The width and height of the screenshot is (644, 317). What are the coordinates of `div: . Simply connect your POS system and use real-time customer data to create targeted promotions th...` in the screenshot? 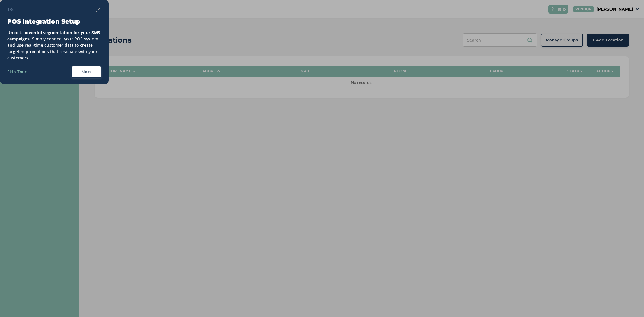 It's located at (54, 45).